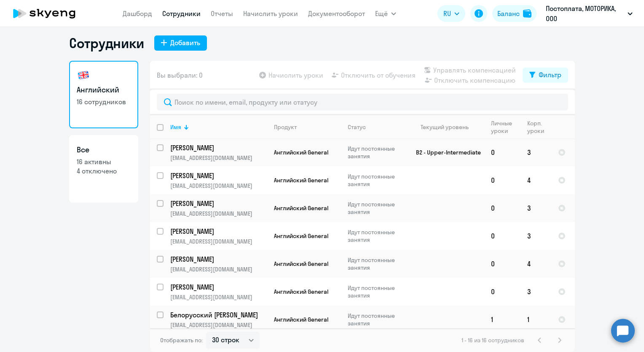 The image size is (644, 352). I want to click on img: balance, so click(527, 14).